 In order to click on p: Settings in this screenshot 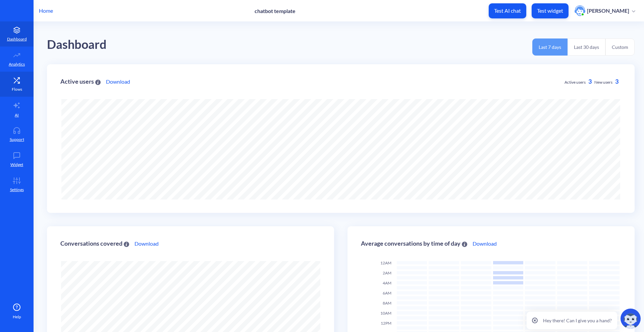, I will do `click(17, 190)`.